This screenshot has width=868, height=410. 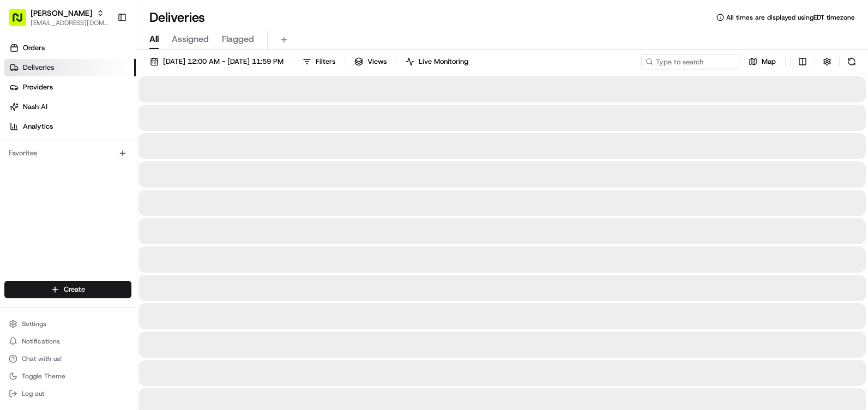 What do you see at coordinates (67, 377) in the screenshot?
I see `button: Toggle Theme` at bounding box center [67, 377].